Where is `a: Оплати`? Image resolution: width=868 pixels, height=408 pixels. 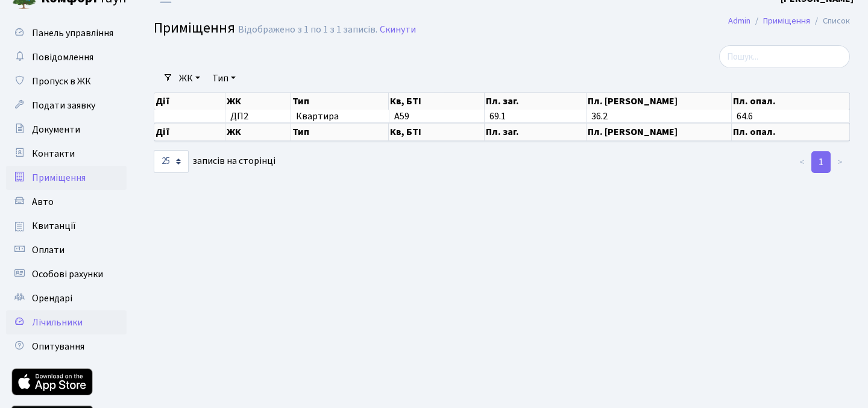 a: Оплати is located at coordinates (66, 250).